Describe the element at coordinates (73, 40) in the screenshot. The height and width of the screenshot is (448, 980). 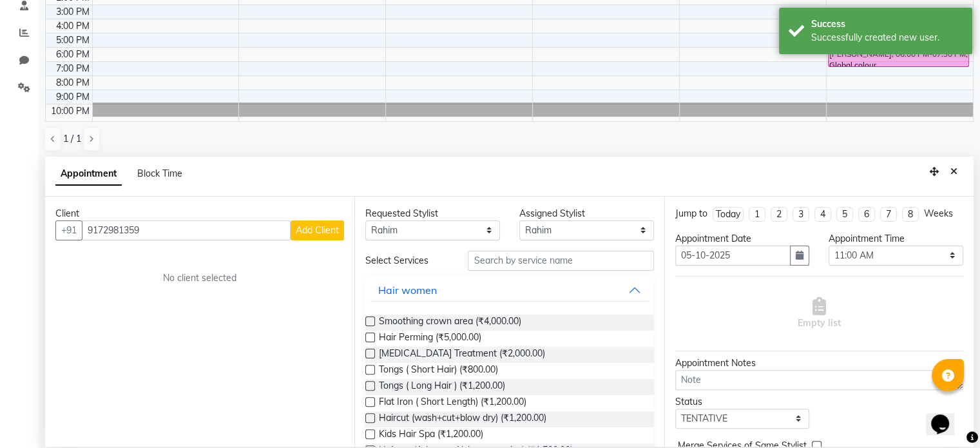
I see `div: 5:00 PM` at that location.